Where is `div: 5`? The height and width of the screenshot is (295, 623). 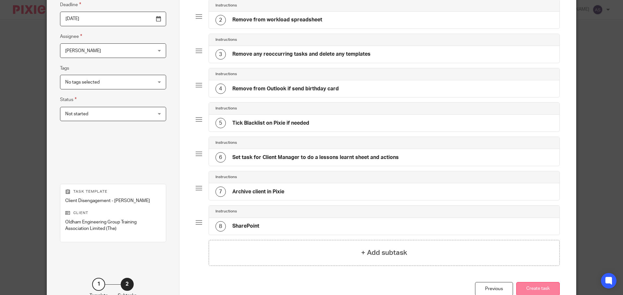 div: 5 is located at coordinates (221, 123).